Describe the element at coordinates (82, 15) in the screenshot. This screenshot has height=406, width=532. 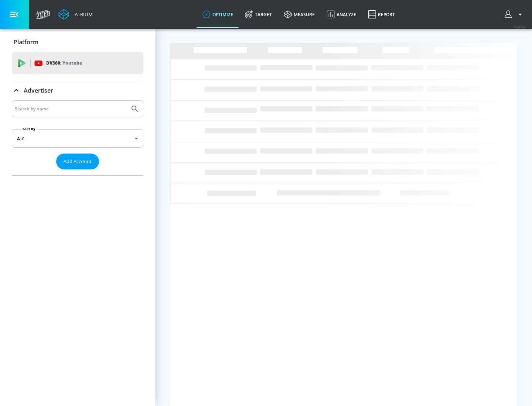
I see `div: Atrium` at that location.